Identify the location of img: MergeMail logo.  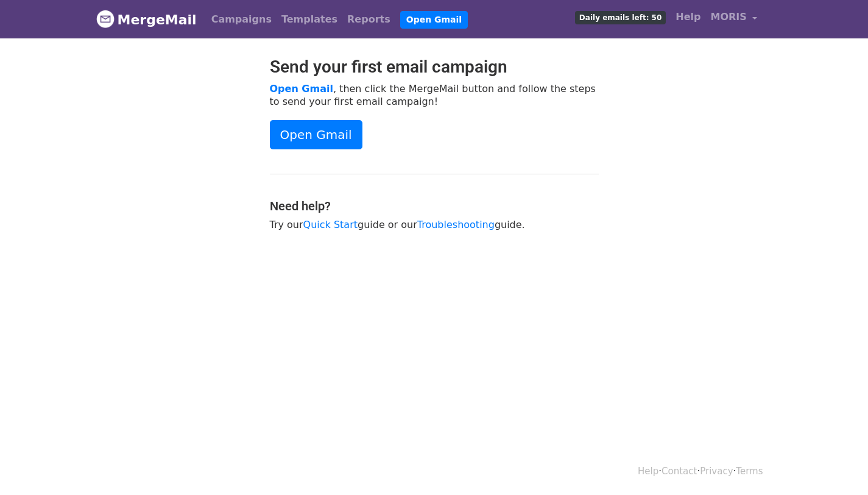
(105, 19).